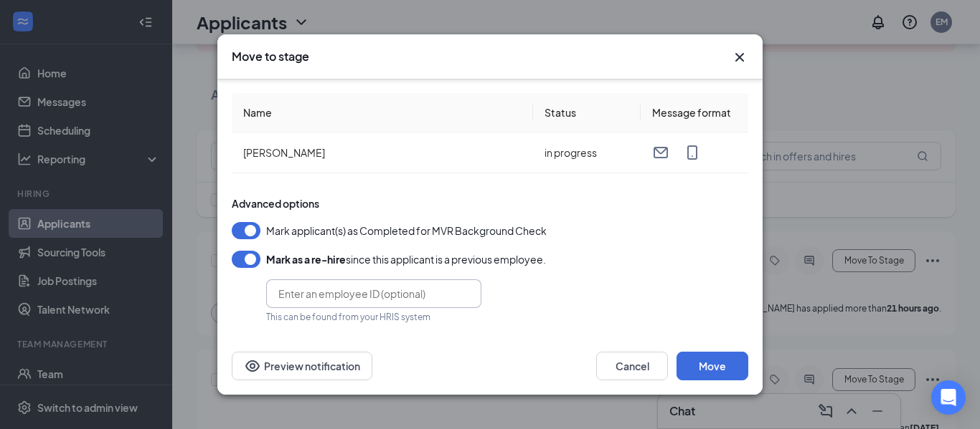 The width and height of the screenshot is (980, 429). Describe the element at coordinates (374, 294) in the screenshot. I see `input: Enter an employee ID (optional)` at that location.